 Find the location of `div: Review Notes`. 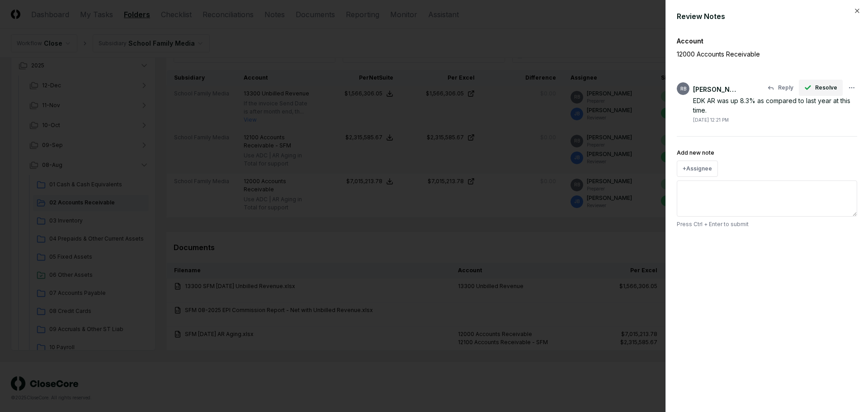

div: Review Notes is located at coordinates (766, 17).